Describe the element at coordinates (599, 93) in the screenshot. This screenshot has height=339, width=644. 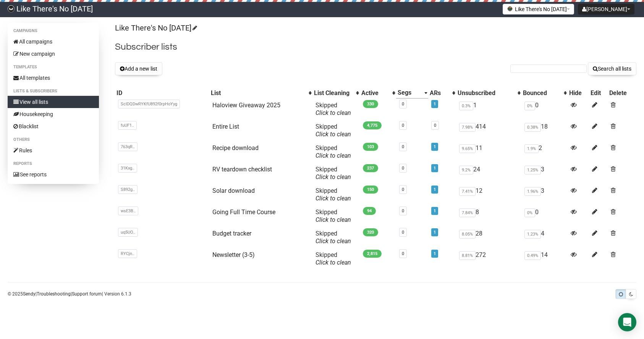
I see `div: Edit` at that location.